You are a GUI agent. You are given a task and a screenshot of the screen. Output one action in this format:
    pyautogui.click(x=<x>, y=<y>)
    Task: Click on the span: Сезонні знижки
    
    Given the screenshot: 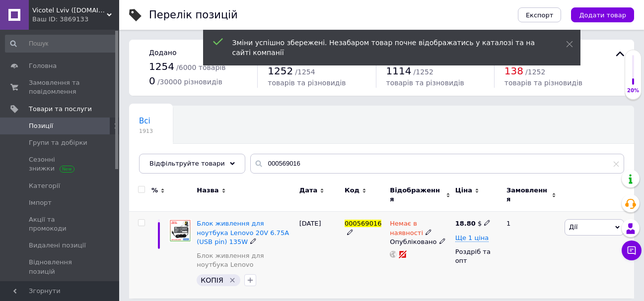 What is the action you would take?
    pyautogui.click(x=60, y=164)
    